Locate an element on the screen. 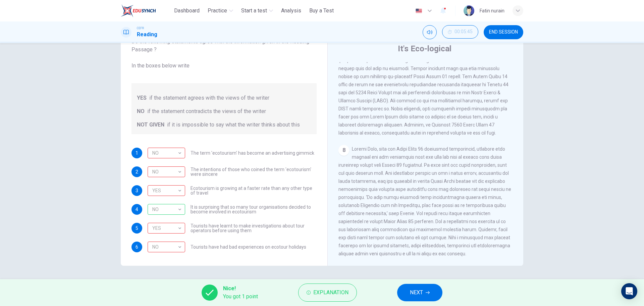 Image resolution: width=644 pixels, height=306 pixels. span: if the statement contradicts the views of the writer is located at coordinates (207, 111).